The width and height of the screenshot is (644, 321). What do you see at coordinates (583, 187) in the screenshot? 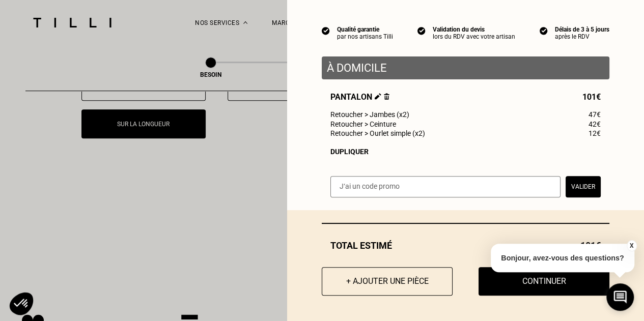
I see `button: Valider` at bounding box center [583, 187].